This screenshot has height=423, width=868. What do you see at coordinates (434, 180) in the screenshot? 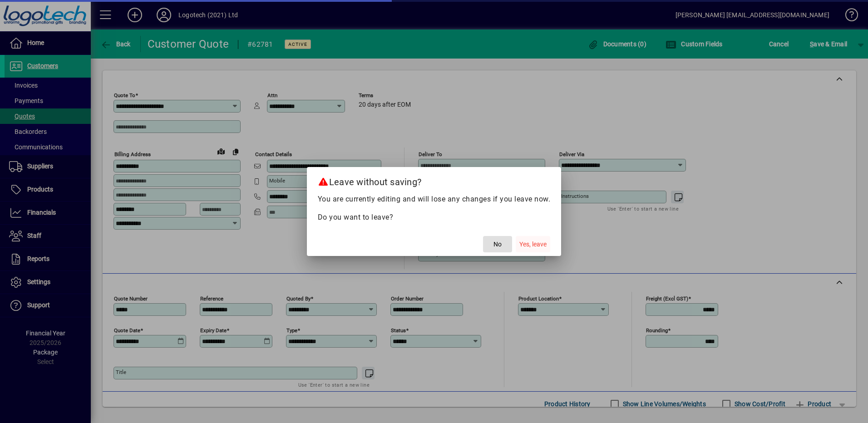
I see `h2: Leave without saving?` at bounding box center [434, 180].